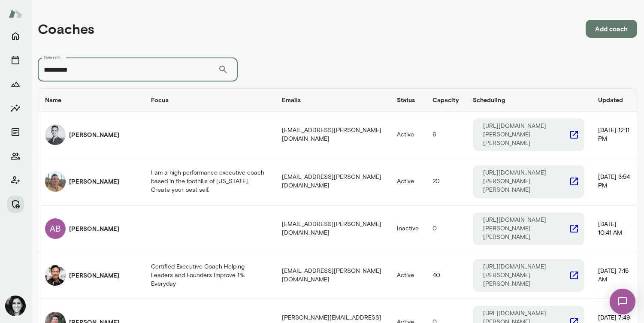 The height and width of the screenshot is (323, 644). I want to click on h6: Updated, so click(614, 100).